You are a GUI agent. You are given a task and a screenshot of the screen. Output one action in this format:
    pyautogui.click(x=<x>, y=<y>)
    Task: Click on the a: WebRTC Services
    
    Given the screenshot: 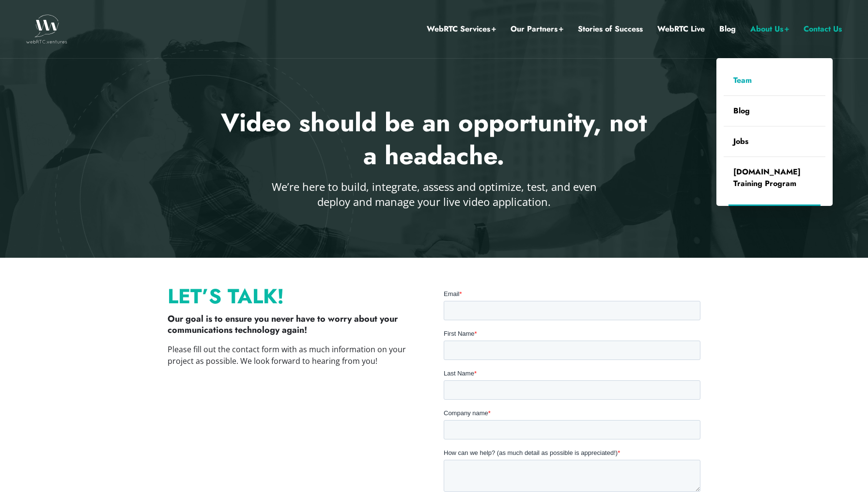 What is the action you would take?
    pyautogui.click(x=461, y=29)
    